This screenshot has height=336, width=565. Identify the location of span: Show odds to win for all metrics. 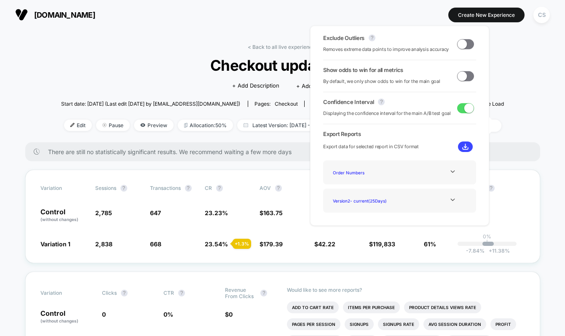
(363, 70).